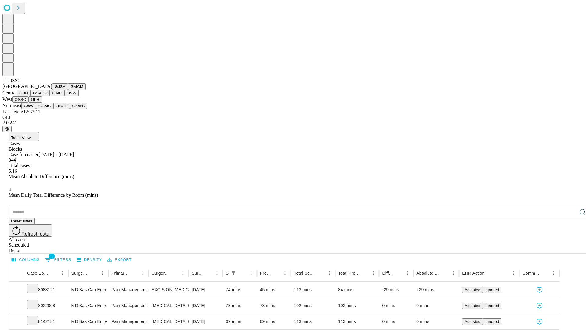 The width and height of the screenshot is (586, 330). I want to click on div: 102 mins, so click(313, 305).